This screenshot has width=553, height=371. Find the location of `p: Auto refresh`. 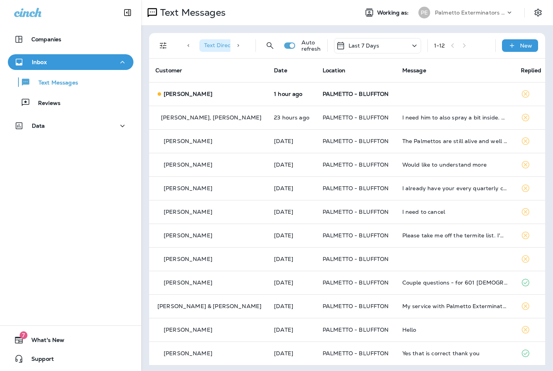

p: Auto refresh is located at coordinates (311, 46).